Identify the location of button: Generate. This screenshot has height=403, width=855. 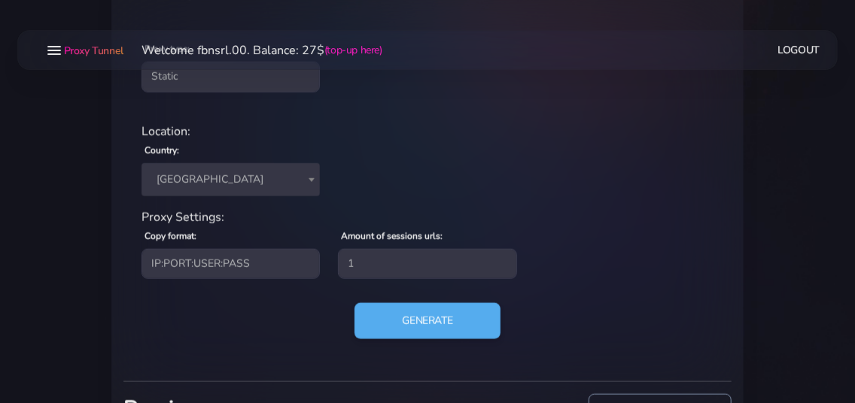
(427, 321).